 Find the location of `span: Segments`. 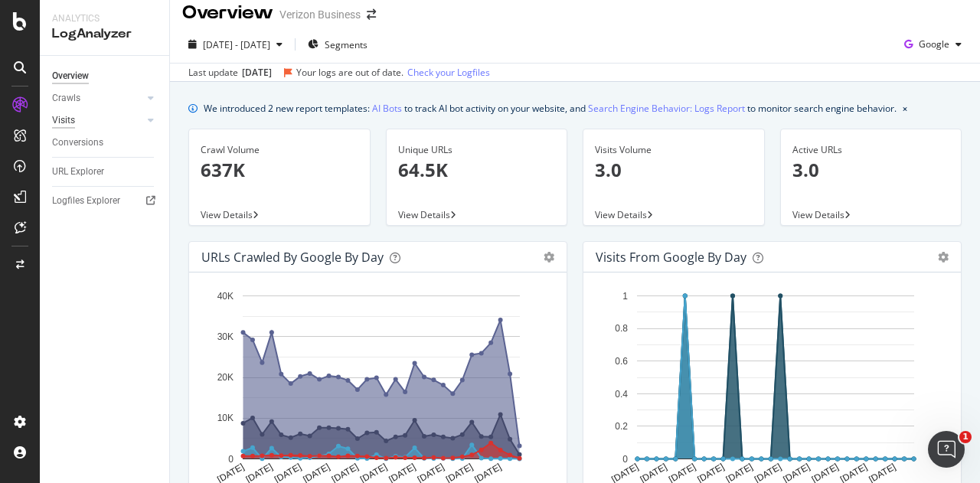

span: Segments is located at coordinates (346, 45).